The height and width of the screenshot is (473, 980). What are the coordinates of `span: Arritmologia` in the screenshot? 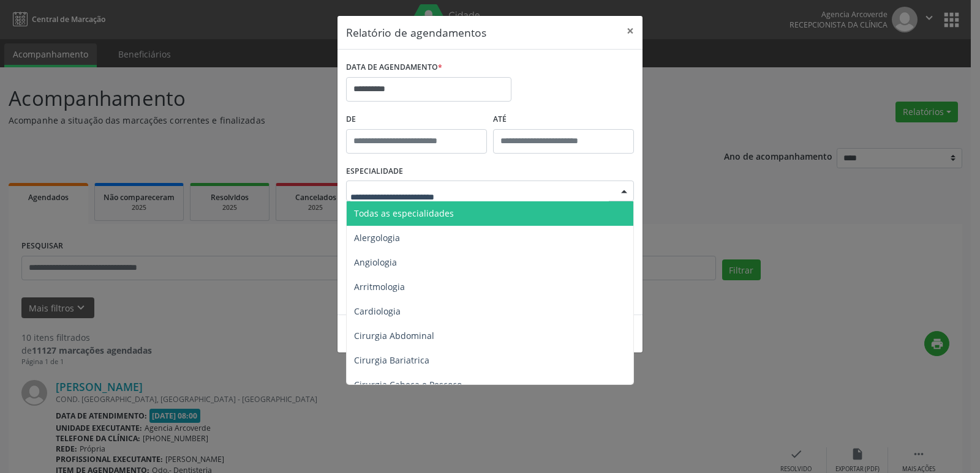 It's located at (379, 286).